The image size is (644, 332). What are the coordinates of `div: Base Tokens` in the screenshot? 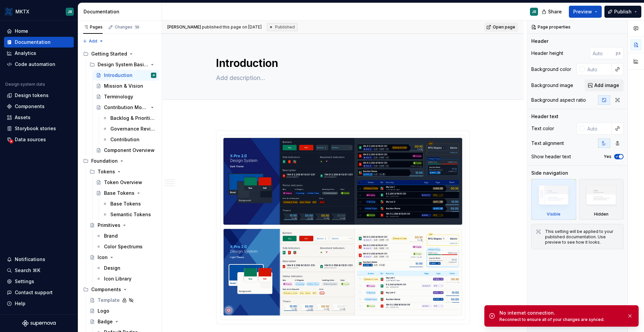 It's located at (125, 204).